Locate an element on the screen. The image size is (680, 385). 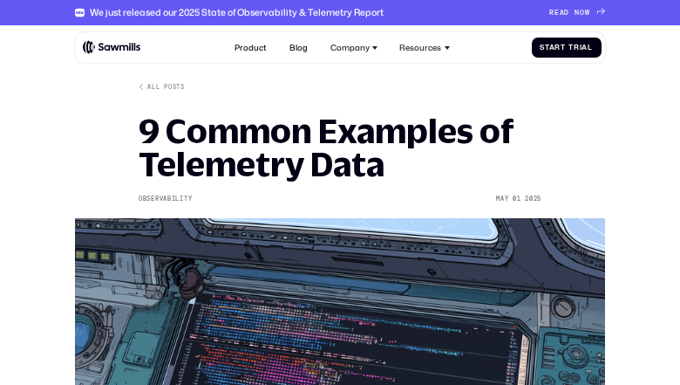
a: Blog is located at coordinates (298, 47).